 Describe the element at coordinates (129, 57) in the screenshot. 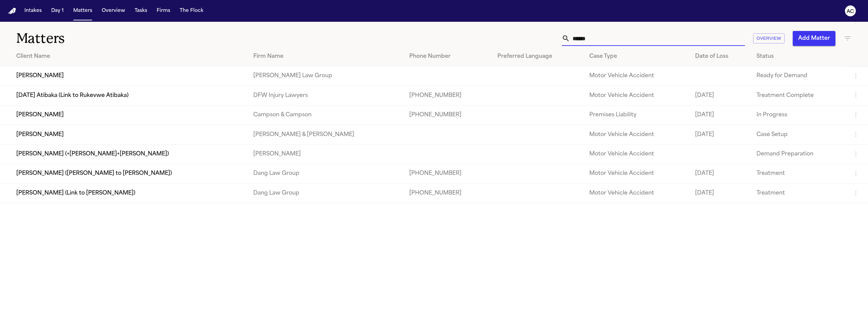

I see `div: Client Name` at that location.